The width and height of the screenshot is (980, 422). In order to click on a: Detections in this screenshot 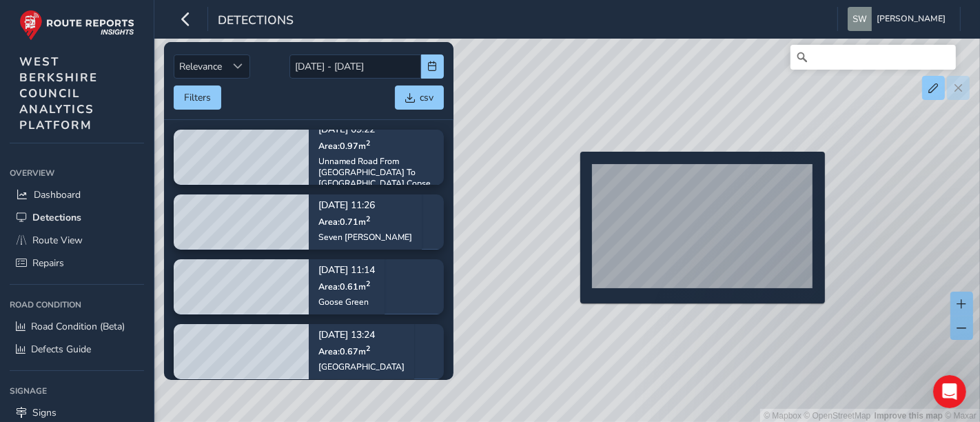, I will do `click(76, 217)`.